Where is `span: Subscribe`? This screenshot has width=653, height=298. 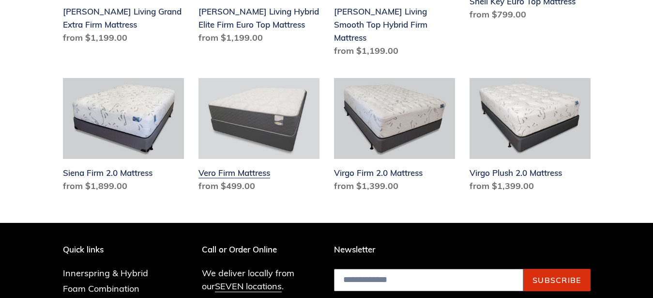
span: Subscribe is located at coordinates (556, 280).